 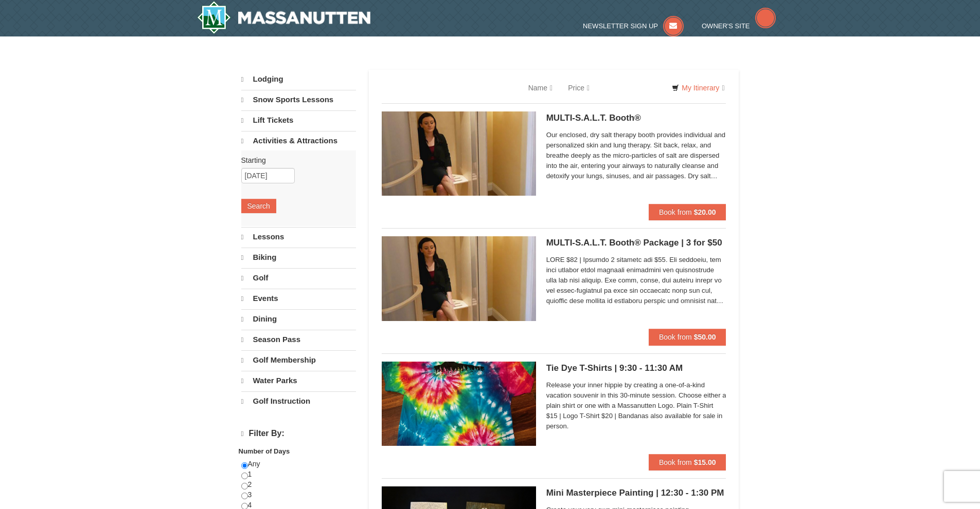 What do you see at coordinates (459, 153) in the screenshot?
I see `img: 6619873-480-72cc3260.jpg` at bounding box center [459, 153].